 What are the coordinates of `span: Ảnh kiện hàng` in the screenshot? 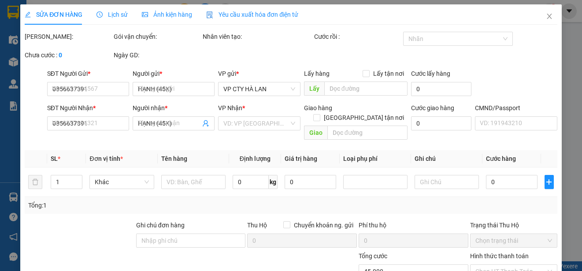 It's located at (167, 15).